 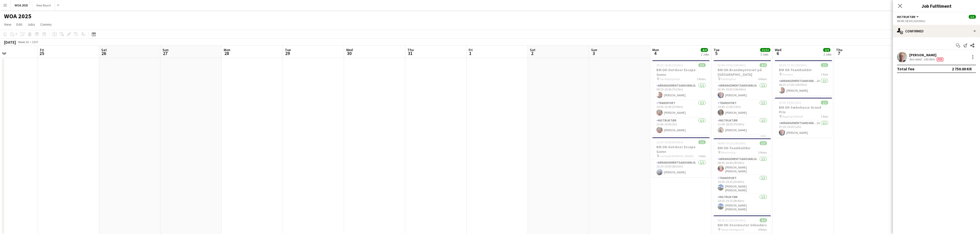 I want to click on div: 2 Jobs, so click(x=705, y=54).